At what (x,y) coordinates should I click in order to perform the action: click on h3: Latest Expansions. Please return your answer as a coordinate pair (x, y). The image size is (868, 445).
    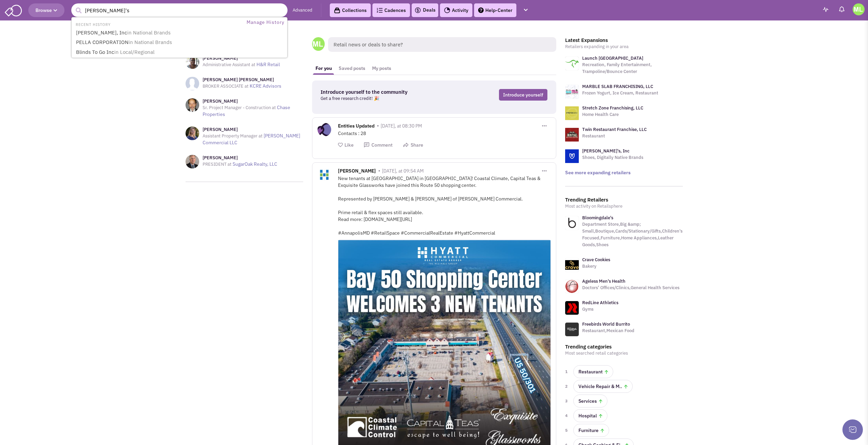
    Looking at the image, I should click on (623, 40).